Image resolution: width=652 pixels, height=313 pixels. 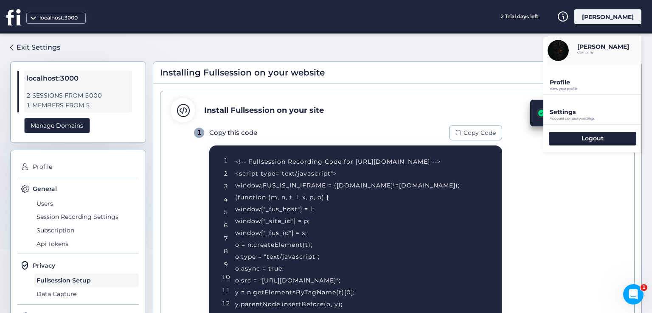 What do you see at coordinates (78, 79) in the screenshot?
I see `span: localhost:3000` at bounding box center [78, 79].